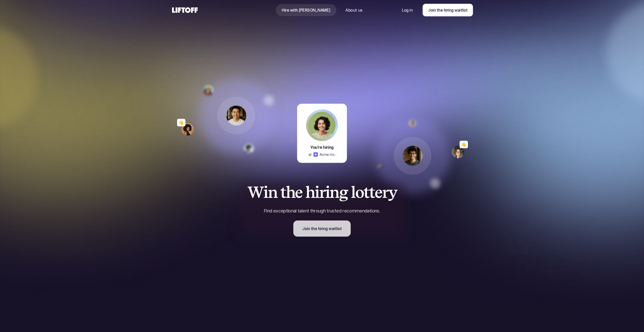 The width and height of the screenshot is (644, 332). What do you see at coordinates (353, 193) in the screenshot?
I see `span: l` at bounding box center [353, 193].